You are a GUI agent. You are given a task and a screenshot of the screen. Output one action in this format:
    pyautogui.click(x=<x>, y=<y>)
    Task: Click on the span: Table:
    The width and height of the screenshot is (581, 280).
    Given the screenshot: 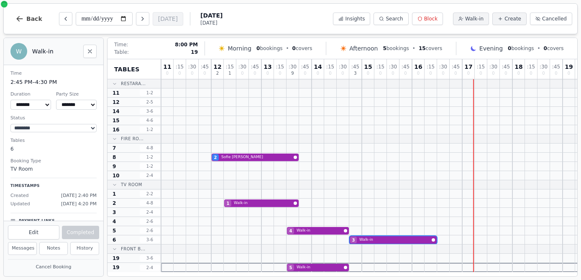 What is the action you would take?
    pyautogui.click(x=121, y=52)
    